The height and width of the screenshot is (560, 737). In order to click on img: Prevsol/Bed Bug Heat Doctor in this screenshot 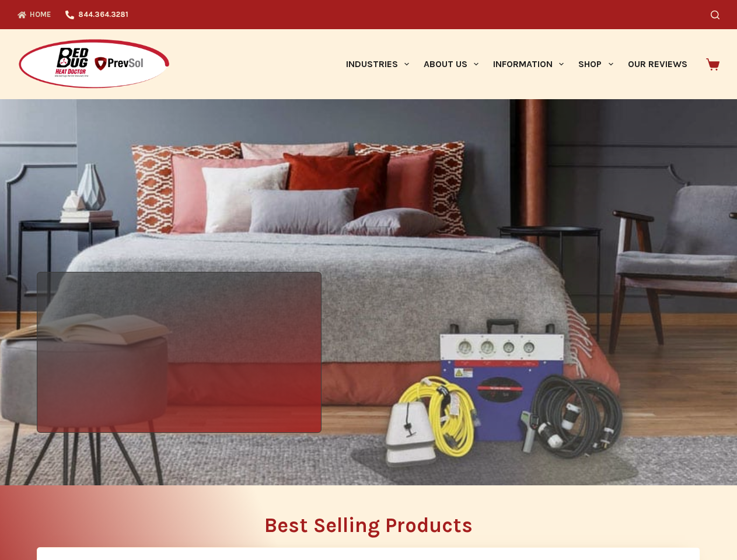, I will do `click(94, 64)`.